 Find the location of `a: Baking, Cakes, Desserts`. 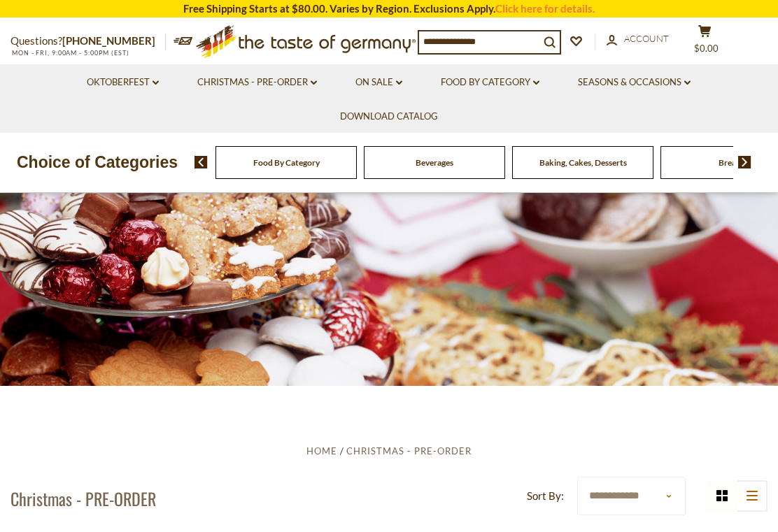

a: Baking, Cakes, Desserts is located at coordinates (584, 163).